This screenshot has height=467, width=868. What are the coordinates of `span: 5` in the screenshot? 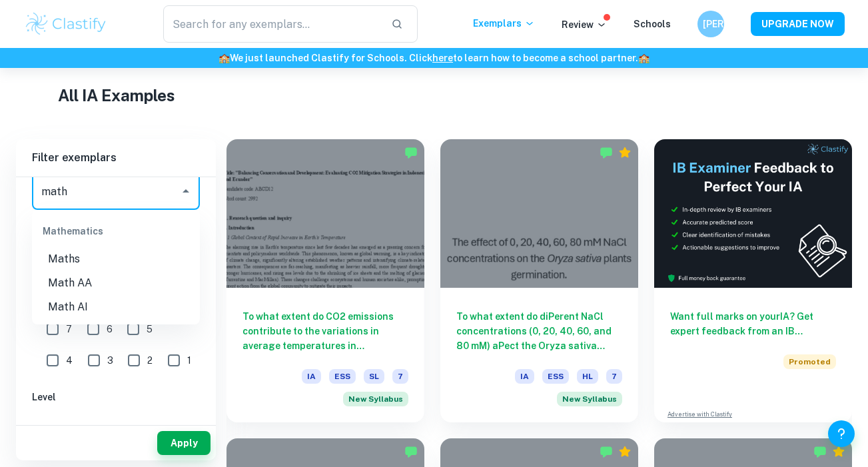 It's located at (149, 329).